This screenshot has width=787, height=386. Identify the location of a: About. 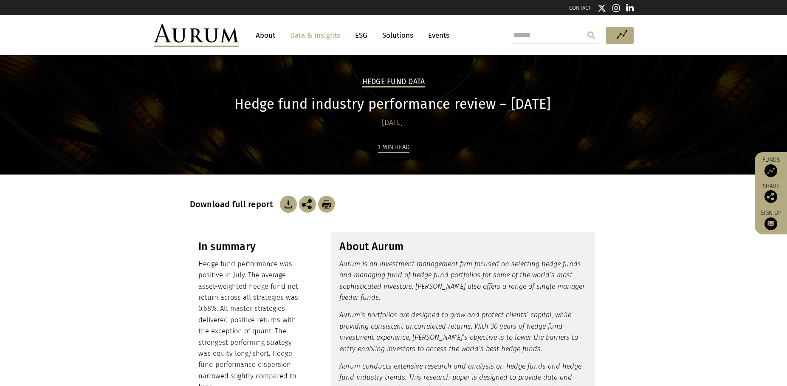
(265, 35).